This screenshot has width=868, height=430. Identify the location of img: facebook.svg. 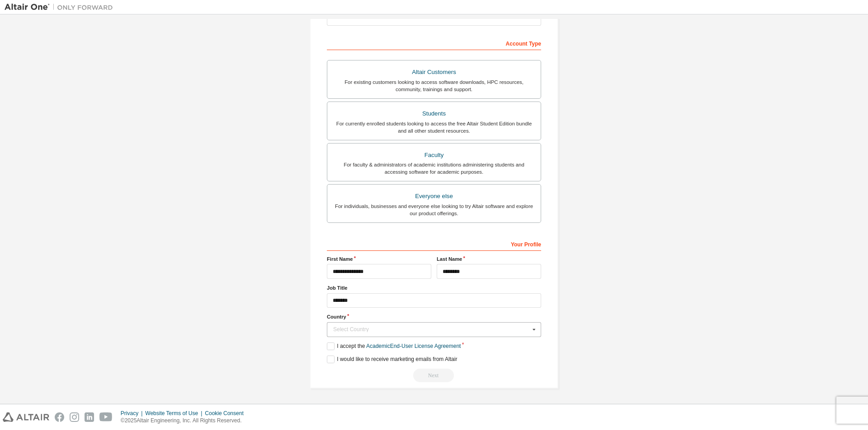
(59, 417).